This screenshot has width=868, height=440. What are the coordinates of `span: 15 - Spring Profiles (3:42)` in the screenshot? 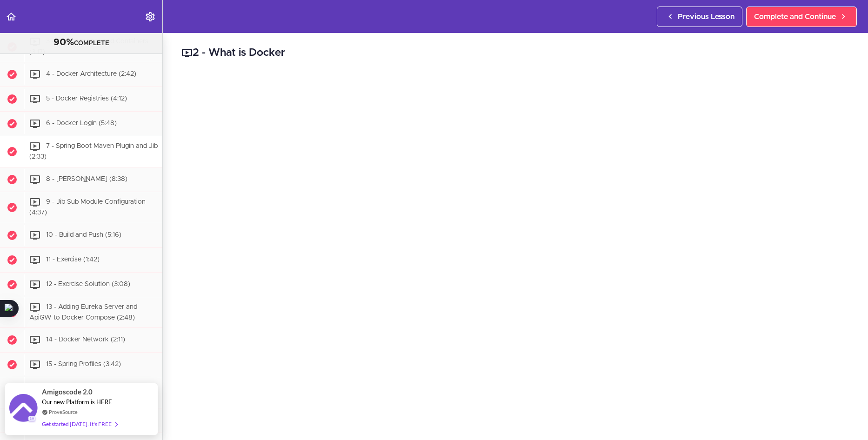 It's located at (84, 364).